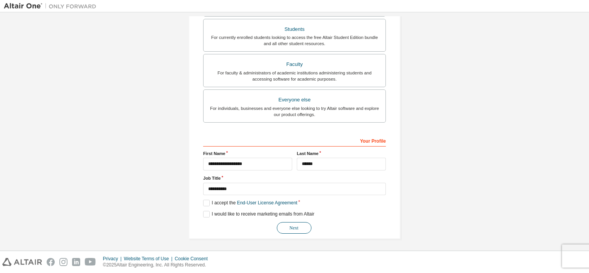 This screenshot has width=589, height=273. What do you see at coordinates (267, 203) in the screenshot?
I see `a: End-User License Agreement` at bounding box center [267, 203].